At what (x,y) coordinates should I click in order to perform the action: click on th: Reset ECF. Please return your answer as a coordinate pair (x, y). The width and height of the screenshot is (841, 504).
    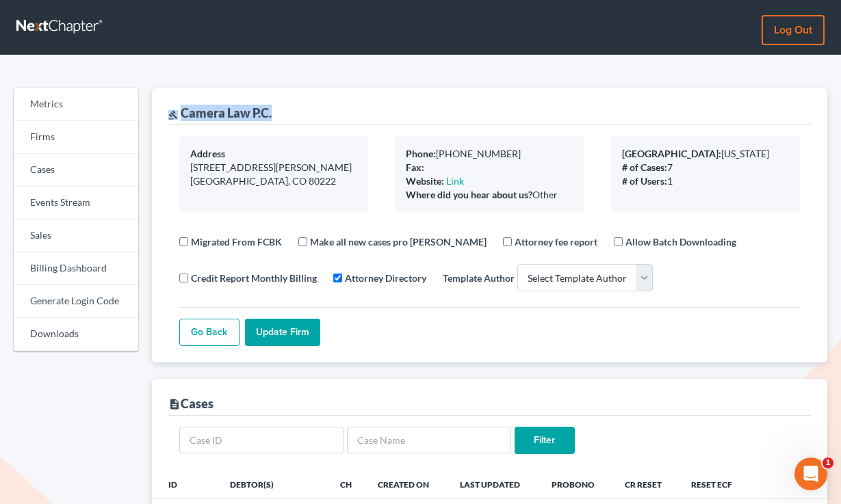
    Looking at the image, I should click on (715, 485).